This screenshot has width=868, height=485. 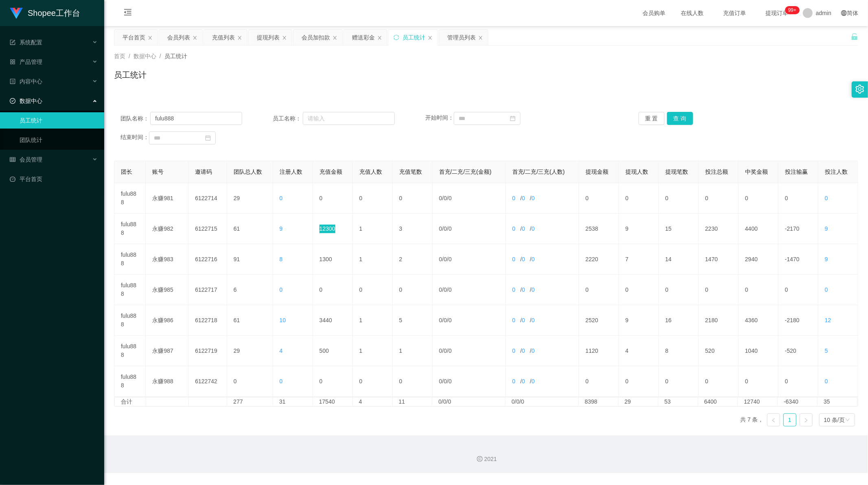 I want to click on span: 在线人数, so click(x=693, y=13).